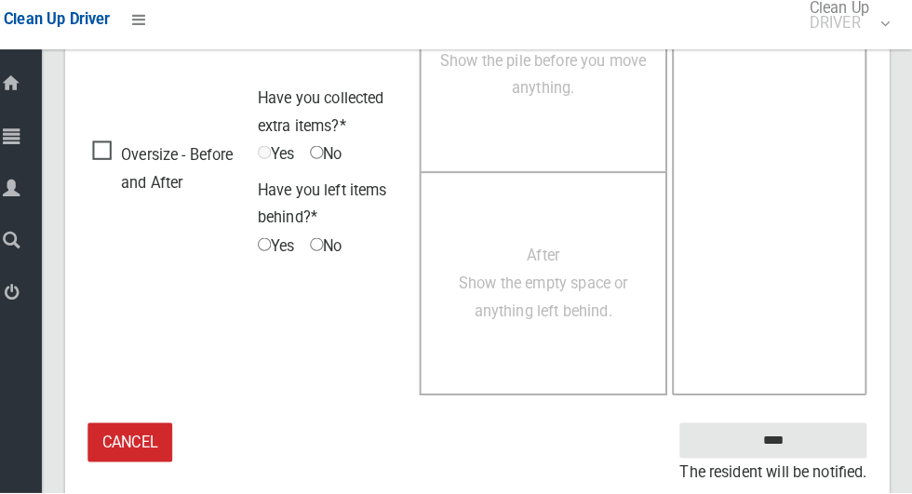 Image resolution: width=912 pixels, height=494 pixels. I want to click on small: DRIVER, so click(840, 33).